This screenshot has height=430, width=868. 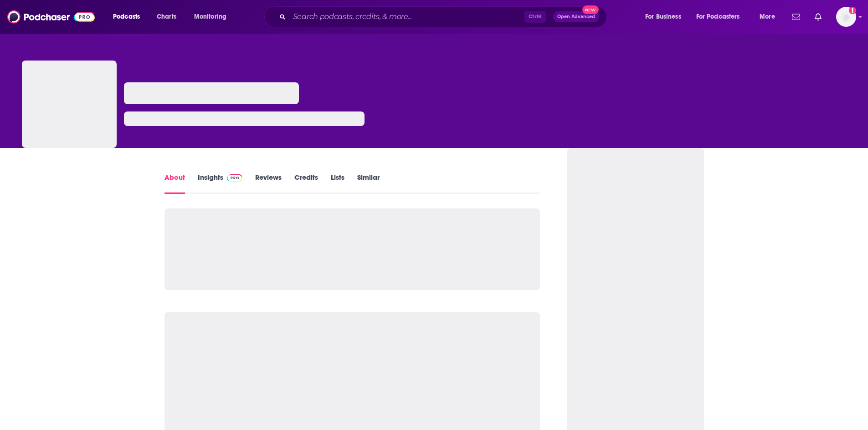 I want to click on span: For Podcasters, so click(x=718, y=17).